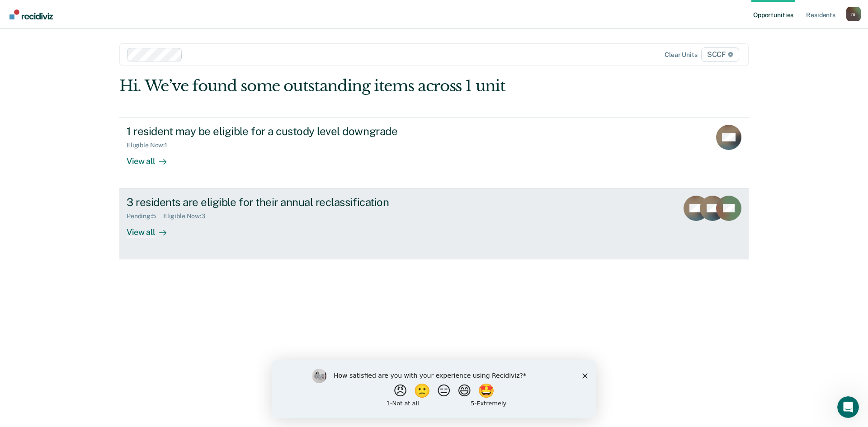  What do you see at coordinates (129, 31) in the screenshot?
I see `button: 1` at bounding box center [129, 31].